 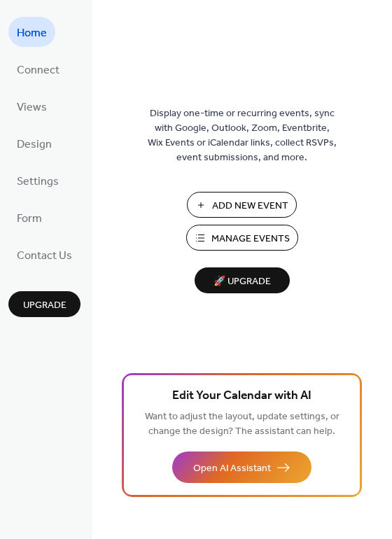 What do you see at coordinates (242, 136) in the screenshot?
I see `span: Display one-time or recurring events, sync with Google, Outlook, Zoom, Eventbrite, Wix Events or ...` at bounding box center [242, 136].